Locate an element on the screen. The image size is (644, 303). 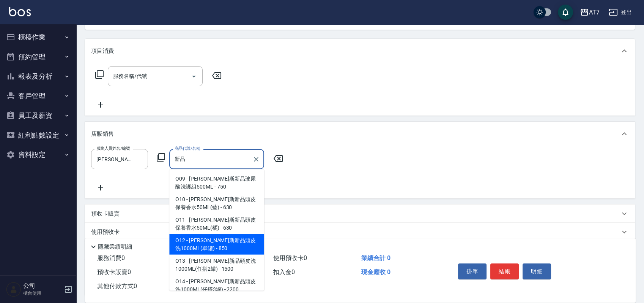
button: 明細 is located at coordinates (537, 271).